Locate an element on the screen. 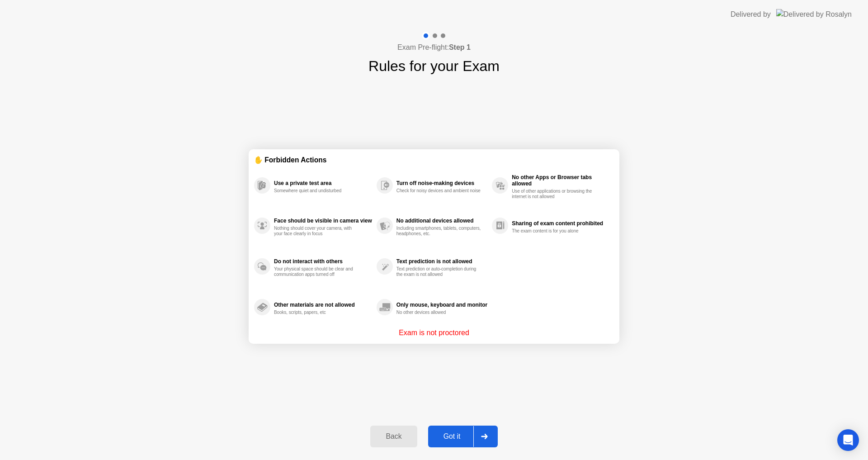  div: Your physical space should be clear and communication apps turned off is located at coordinates (316, 272).